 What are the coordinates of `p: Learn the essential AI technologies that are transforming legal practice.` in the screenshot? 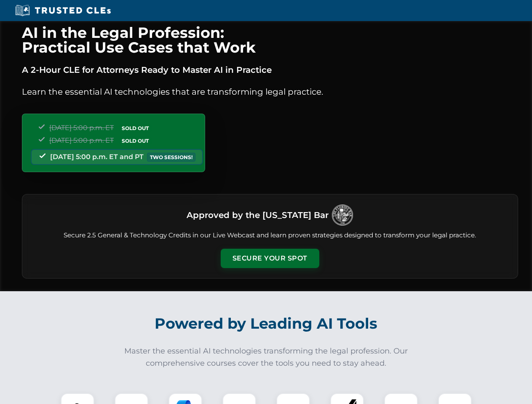 It's located at (270, 92).